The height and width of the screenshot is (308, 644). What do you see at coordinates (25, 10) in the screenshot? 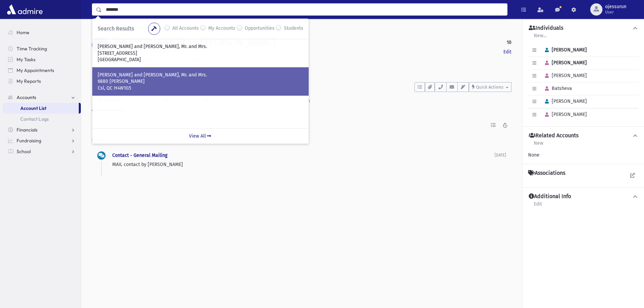
I see `img: AdmirePro` at bounding box center [25, 10].